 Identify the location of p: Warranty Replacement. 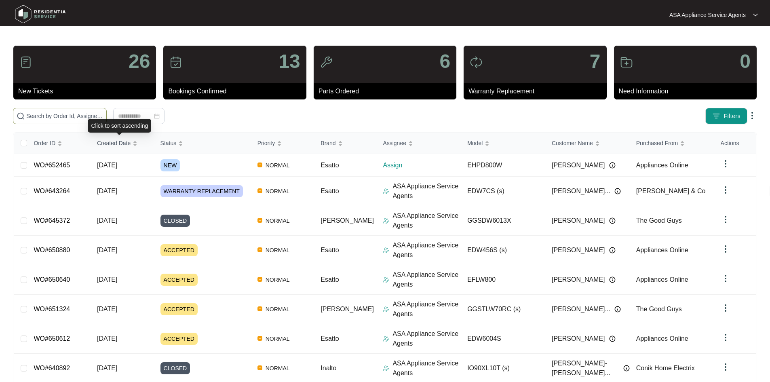
(537, 91).